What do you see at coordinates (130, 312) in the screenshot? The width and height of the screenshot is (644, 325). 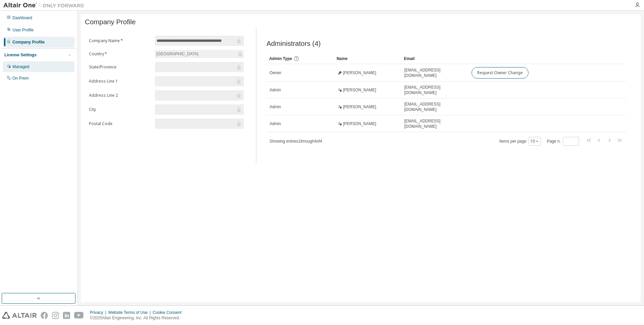 I see `div: Website Terms of Use` at bounding box center [130, 312].